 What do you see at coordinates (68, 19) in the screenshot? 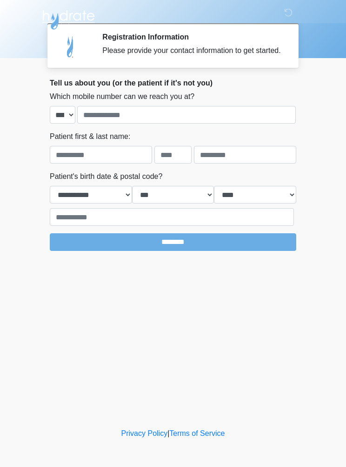
I see `img: Hydrate IV Bar - Flagstaff Logo` at bounding box center [68, 19].